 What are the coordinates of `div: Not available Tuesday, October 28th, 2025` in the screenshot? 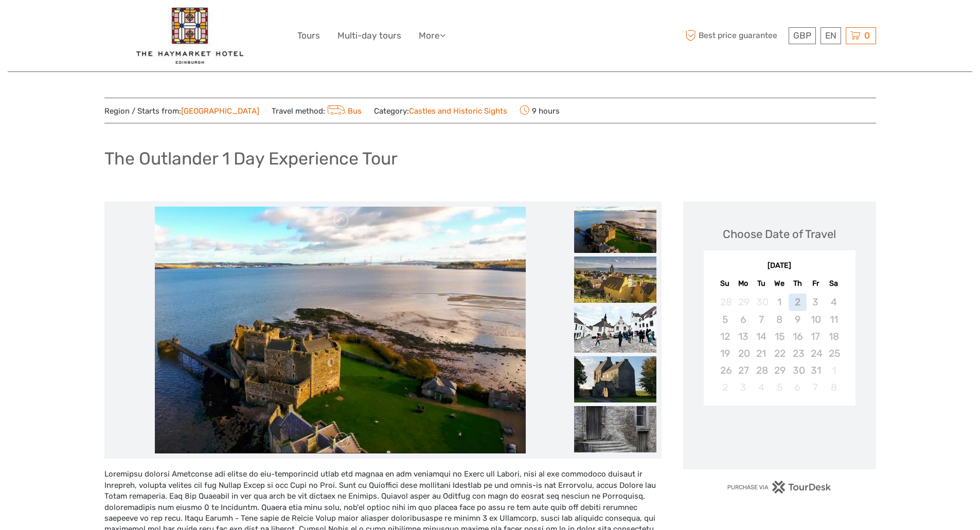 It's located at (761, 370).